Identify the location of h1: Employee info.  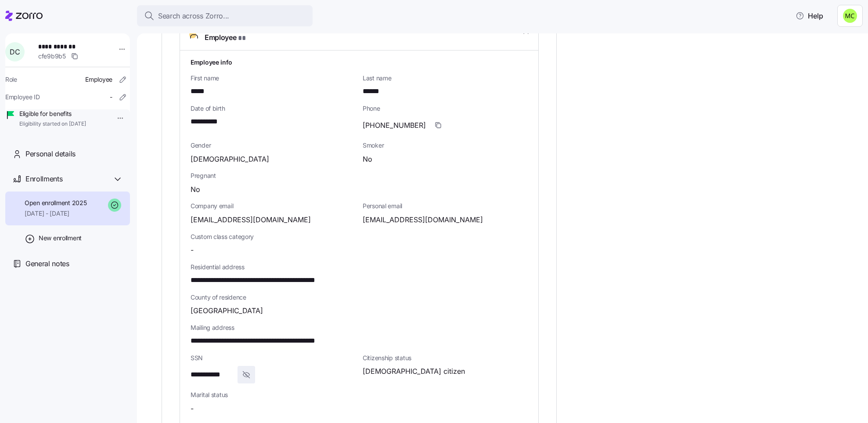
(359, 62).